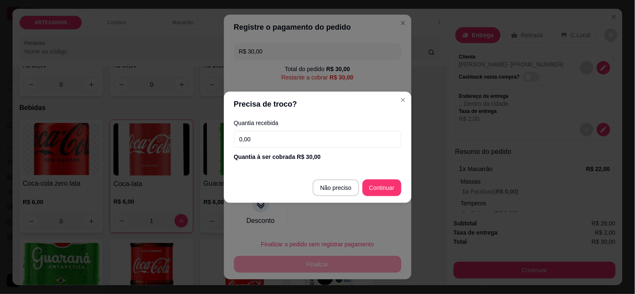 The width and height of the screenshot is (635, 294). I want to click on label: Quantia recebida, so click(318, 123).